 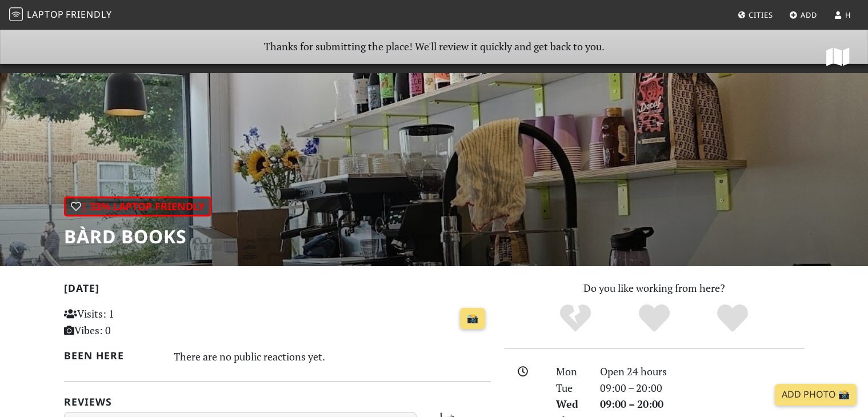 What do you see at coordinates (654, 288) in the screenshot?
I see `p: Do you like working from here?` at bounding box center [654, 288].